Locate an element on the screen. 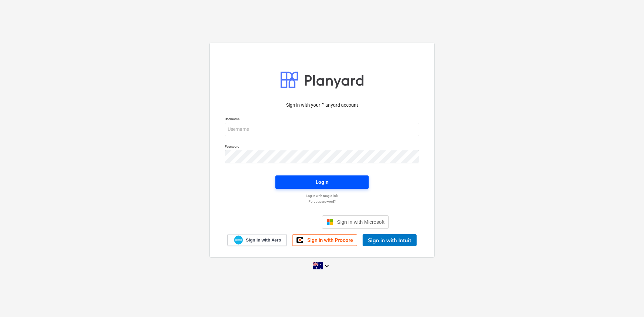  a: Sign in with Procore is located at coordinates (325, 240).